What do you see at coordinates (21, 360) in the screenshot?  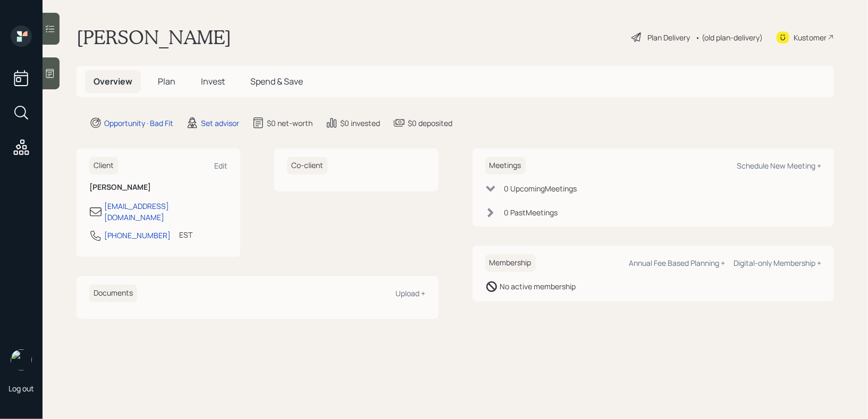 I see `img: retirable_logo.png` at bounding box center [21, 360].